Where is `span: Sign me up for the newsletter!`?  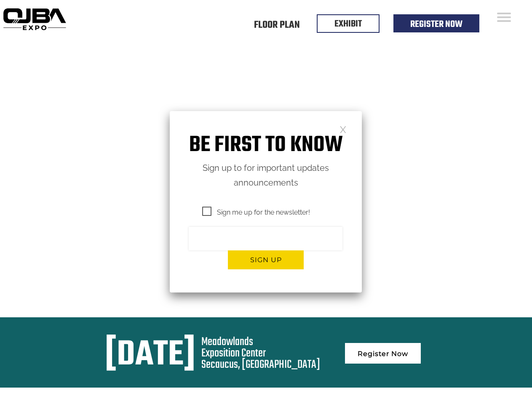 span: Sign me up for the newsletter! is located at coordinates (256, 212).